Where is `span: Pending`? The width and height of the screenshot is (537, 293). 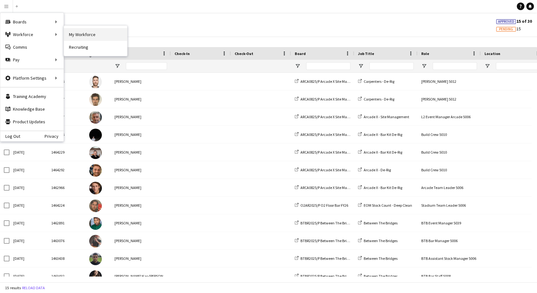 span: Pending is located at coordinates (506, 29).